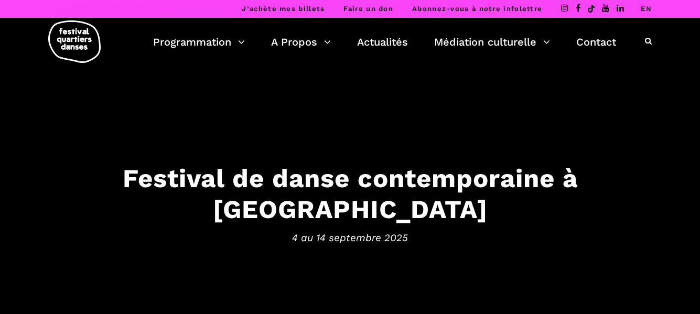 This screenshot has height=314, width=700. I want to click on span: 4 au 14 septembre 2025, so click(350, 238).